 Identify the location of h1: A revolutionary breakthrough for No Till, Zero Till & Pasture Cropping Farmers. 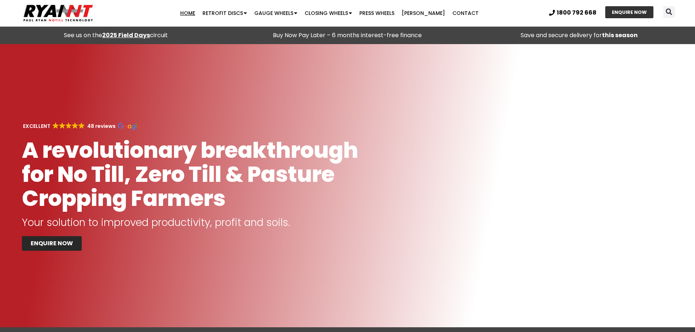
(201, 174).